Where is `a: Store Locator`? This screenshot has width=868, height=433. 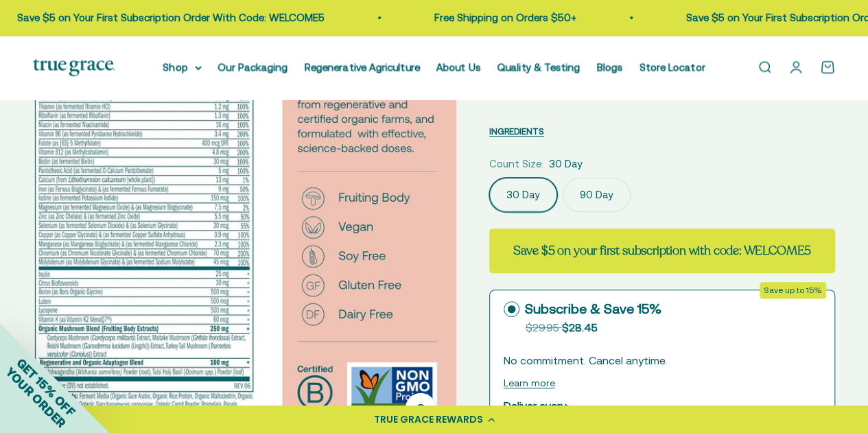
a: Store Locator is located at coordinates (673, 66).